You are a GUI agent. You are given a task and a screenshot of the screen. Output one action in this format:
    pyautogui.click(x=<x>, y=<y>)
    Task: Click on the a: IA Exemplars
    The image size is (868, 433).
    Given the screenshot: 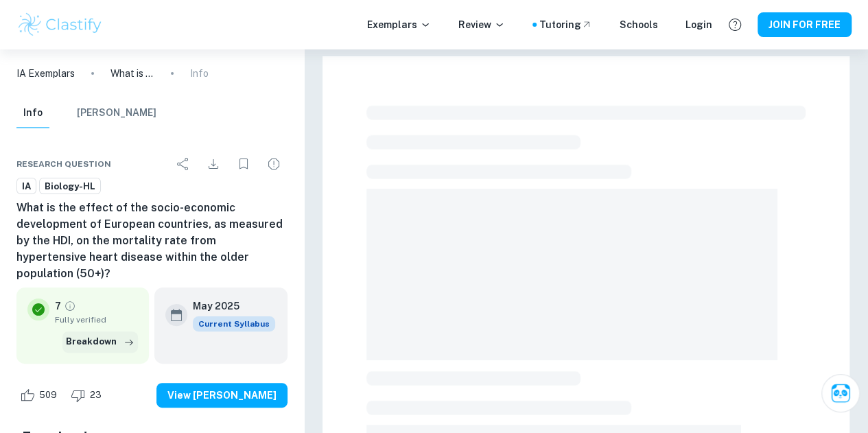 What is the action you would take?
    pyautogui.click(x=45, y=73)
    